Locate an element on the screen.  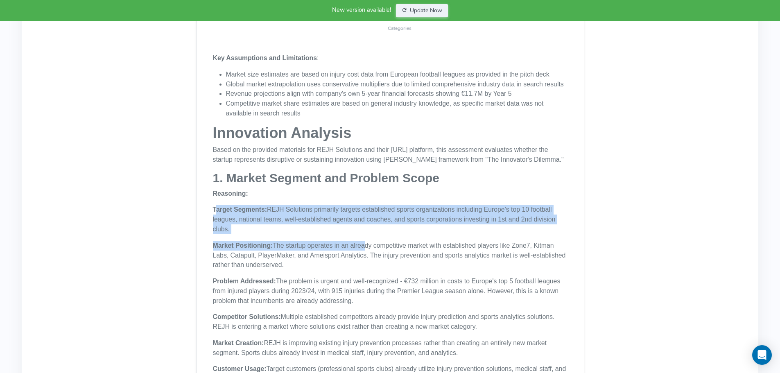
button: Update Now is located at coordinates (422, 11).